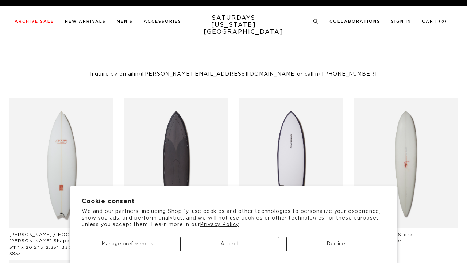 This screenshot has width=467, height=263. I want to click on button: Accept, so click(230, 244).